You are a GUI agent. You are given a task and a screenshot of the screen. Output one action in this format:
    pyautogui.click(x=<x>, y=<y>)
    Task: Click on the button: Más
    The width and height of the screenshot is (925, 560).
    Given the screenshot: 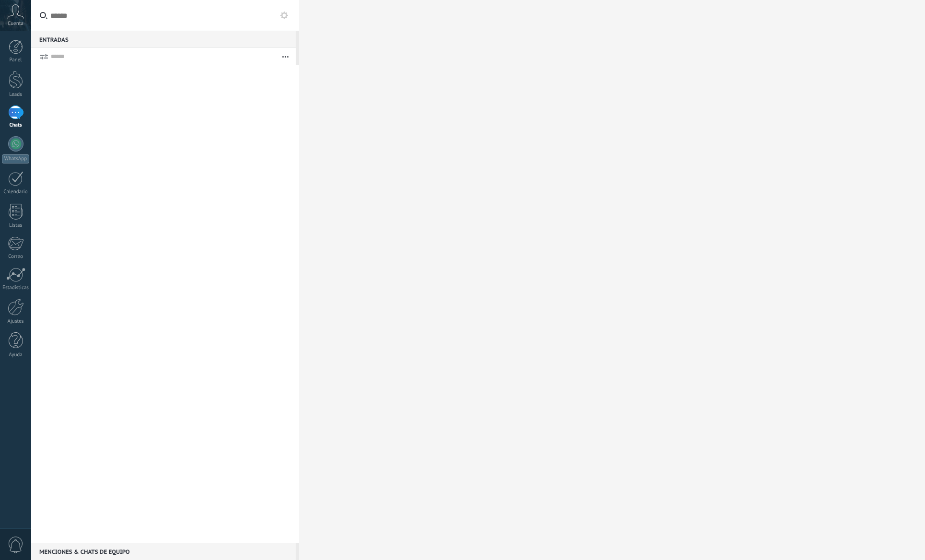 What is the action you would take?
    pyautogui.click(x=285, y=57)
    